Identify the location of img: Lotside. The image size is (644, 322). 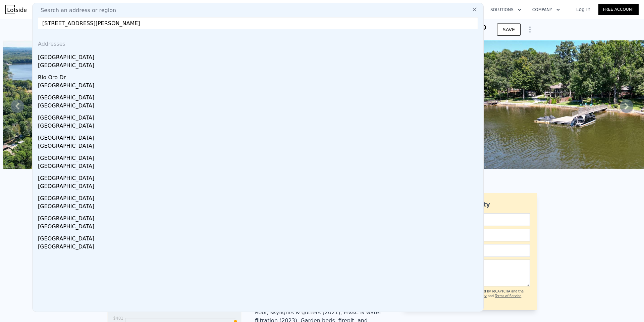
(16, 9).